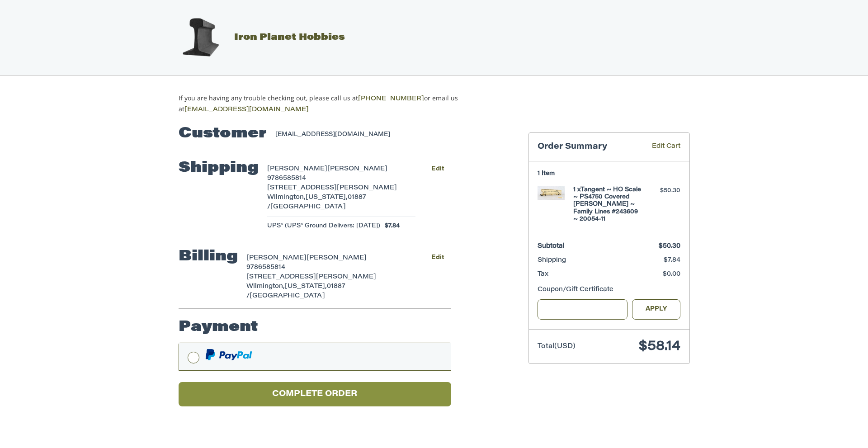 The width and height of the screenshot is (868, 448). I want to click on span: 01887 /, so click(296, 291).